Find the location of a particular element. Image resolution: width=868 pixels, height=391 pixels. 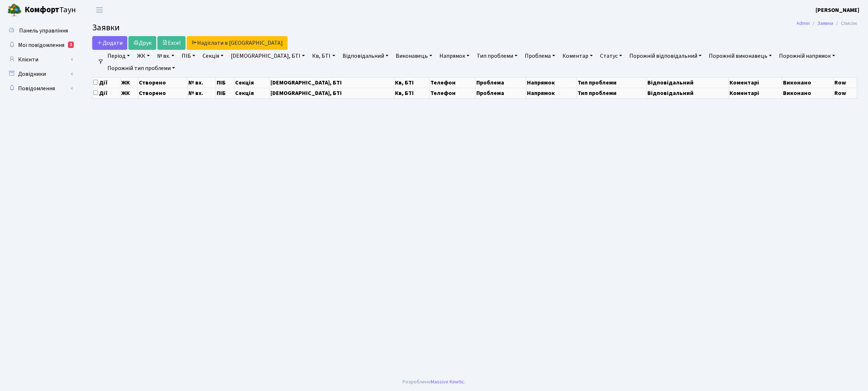

a: Massive Kinetic is located at coordinates (447, 382).